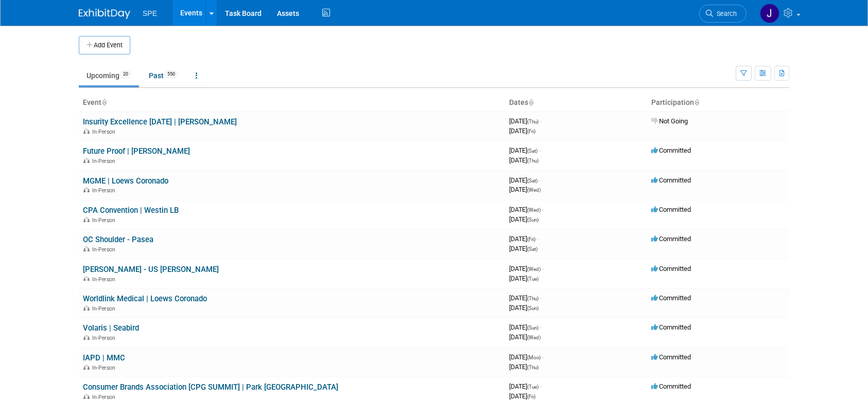  I want to click on th: Participation, so click(719, 102).